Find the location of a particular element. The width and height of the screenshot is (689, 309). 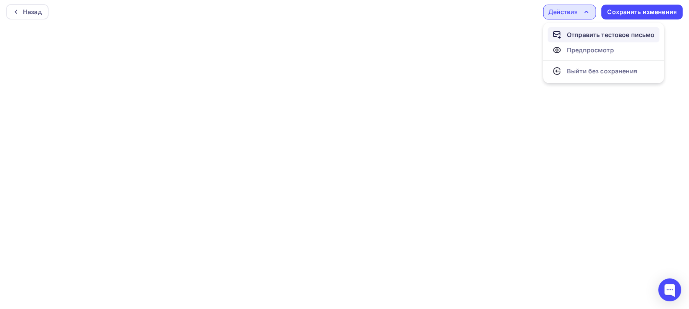

div: Отправить тестовое письмо is located at coordinates (611, 35).